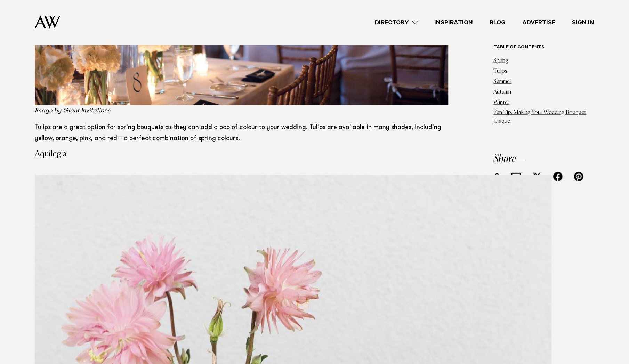 Image resolution: width=629 pixels, height=364 pixels. Describe the element at coordinates (539, 117) in the screenshot. I see `a: Fun Tip: Making Your Wedding Bouquet Unique` at that location.